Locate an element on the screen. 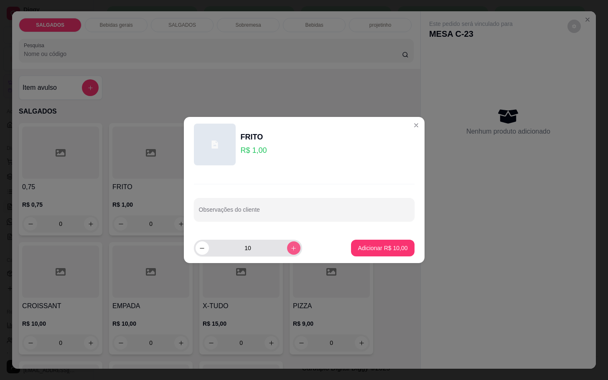  div: FRITO is located at coordinates (254, 137).